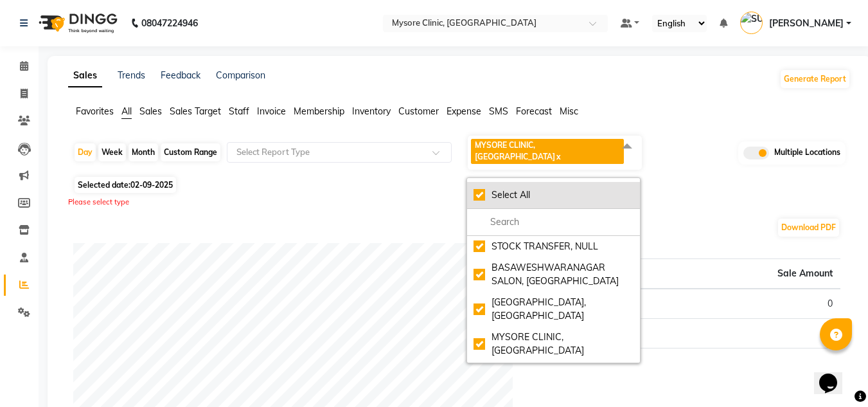 The height and width of the screenshot is (407, 868). I want to click on span: Customer, so click(419, 112).